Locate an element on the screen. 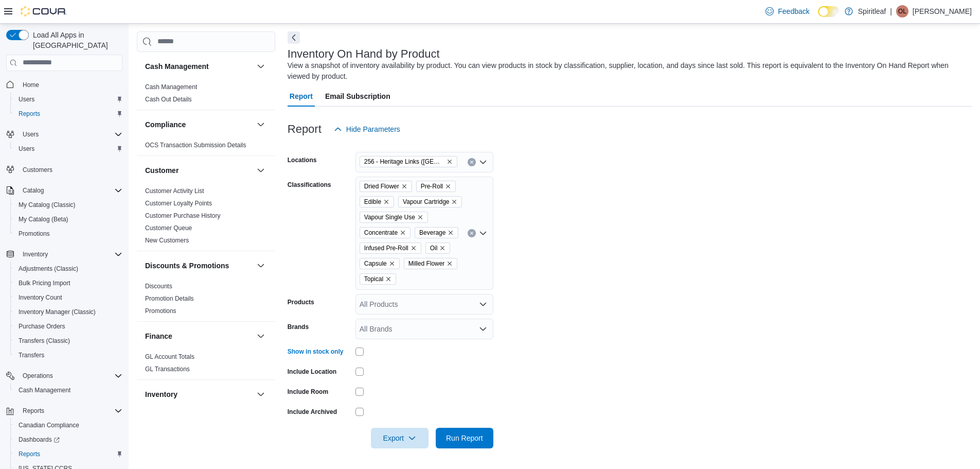 Image resolution: width=980 pixels, height=469 pixels. span: Dark Mode is located at coordinates (818, 17).